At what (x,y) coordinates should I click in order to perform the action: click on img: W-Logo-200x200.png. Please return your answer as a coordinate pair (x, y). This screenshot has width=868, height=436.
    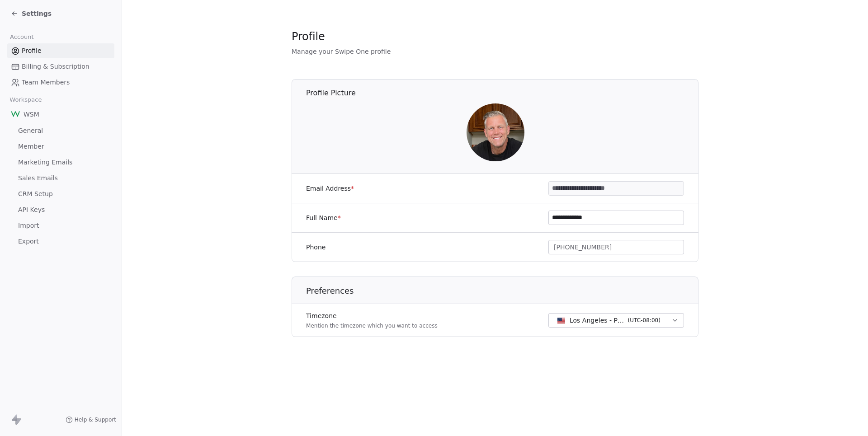
    Looking at the image, I should click on (15, 114).